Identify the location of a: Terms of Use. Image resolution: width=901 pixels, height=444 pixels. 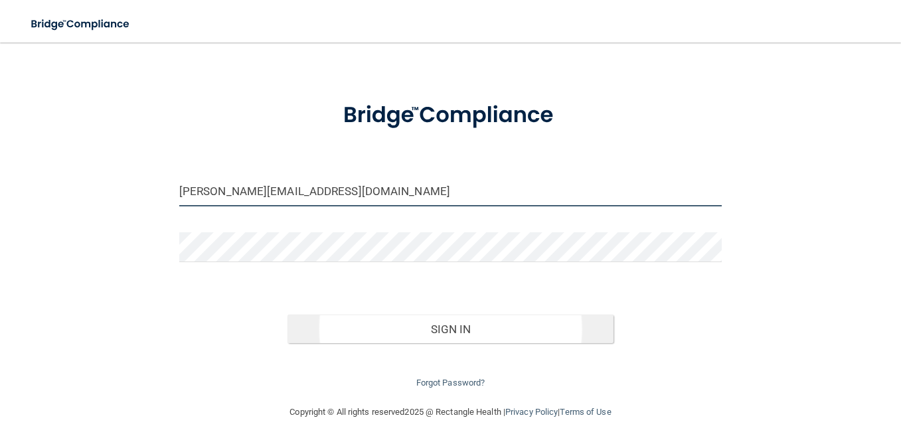
(585, 412).